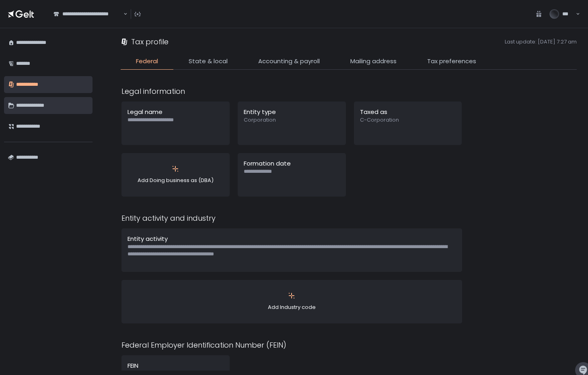 The width and height of the screenshot is (588, 375). What do you see at coordinates (374, 112) in the screenshot?
I see `span: Taxed as` at bounding box center [374, 112].